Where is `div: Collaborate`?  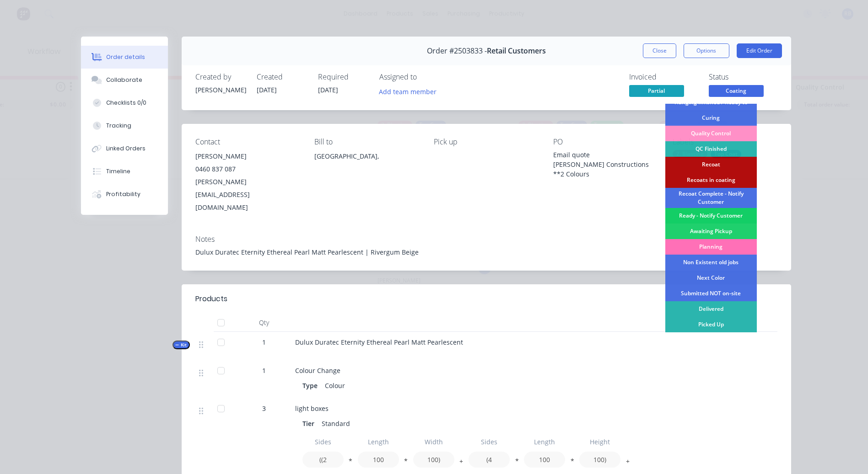
div: Collaborate is located at coordinates (124, 80).